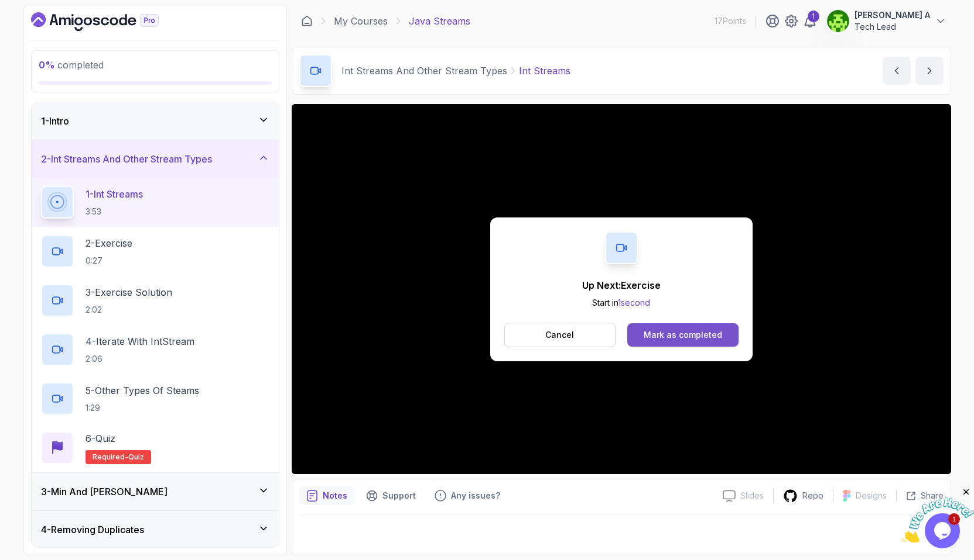 The height and width of the screenshot is (560, 974). I want to click on h3: 1 - Intro, so click(55, 121).